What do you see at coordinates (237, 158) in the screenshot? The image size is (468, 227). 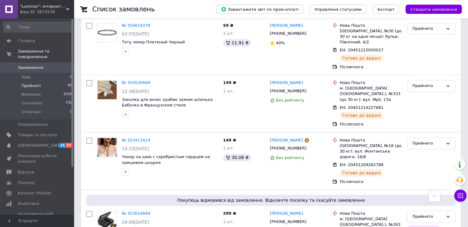 I see `div: 30.08 ₴` at bounding box center [237, 158].